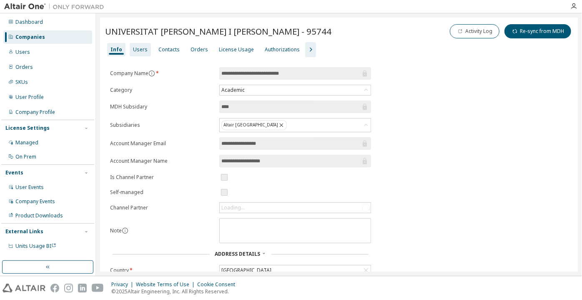 The image size is (582, 300). What do you see at coordinates (14, 173) in the screenshot?
I see `div: Events` at bounding box center [14, 173].